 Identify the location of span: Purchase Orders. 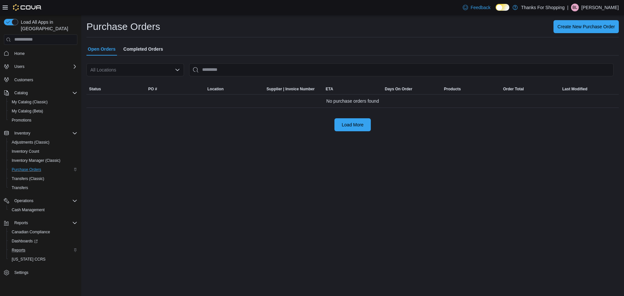
(26, 170).